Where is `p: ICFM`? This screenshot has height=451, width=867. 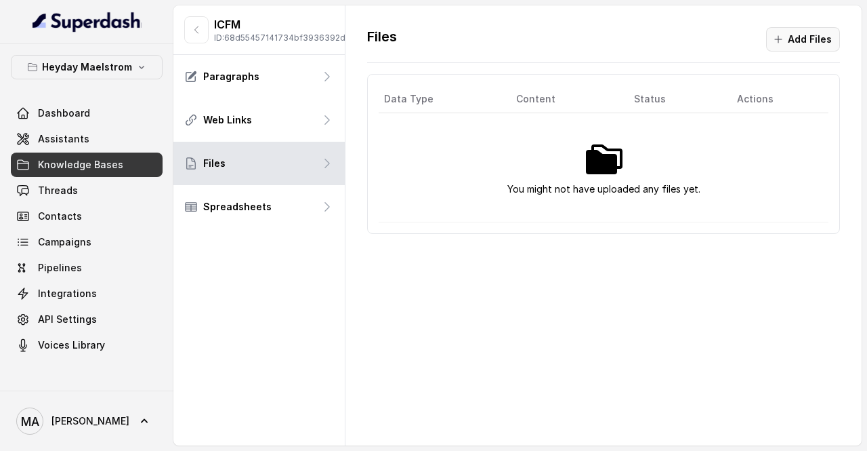
p: ICFM is located at coordinates (280, 24).